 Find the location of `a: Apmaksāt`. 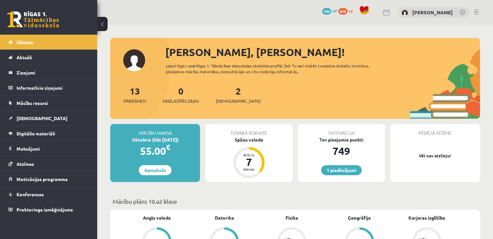

a: Apmaksāt is located at coordinates (155, 170).